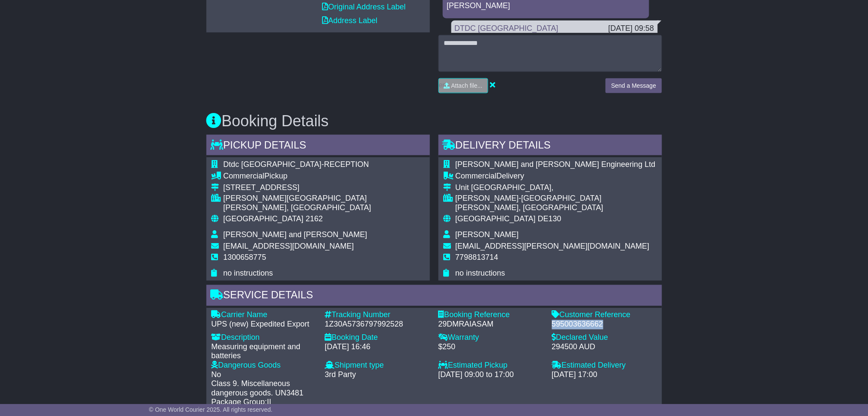  I want to click on div: Pickup Details, so click(319, 147).